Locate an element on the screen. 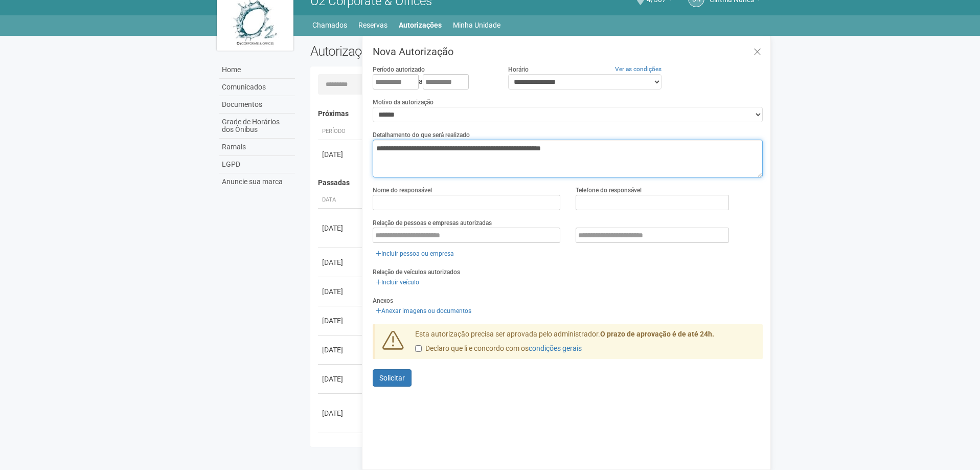 The height and width of the screenshot is (470, 980). a: Chamados is located at coordinates (330, 25).